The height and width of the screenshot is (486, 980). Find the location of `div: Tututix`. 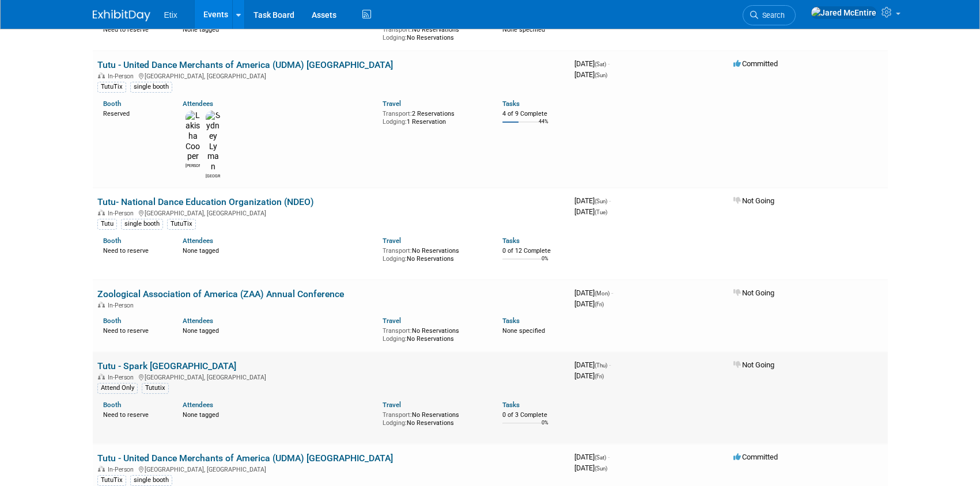

div: Tututix is located at coordinates (155, 388).